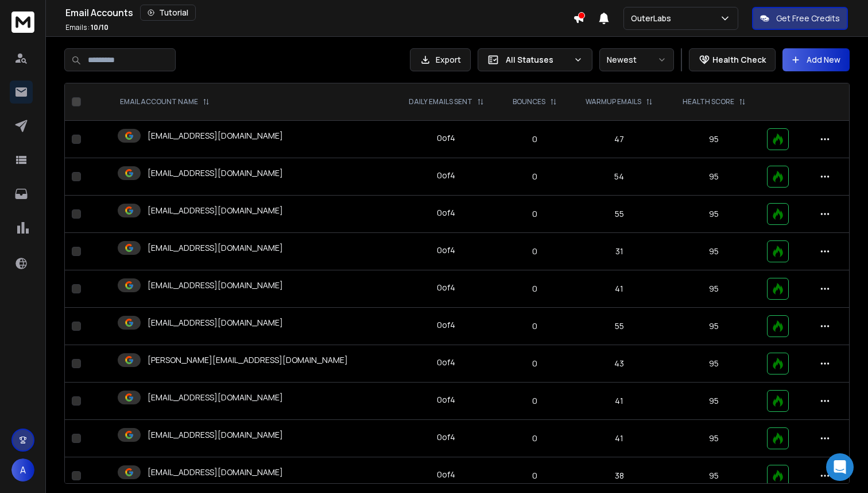 This screenshot has width=868, height=493. I want to click on button: Health Check, so click(732, 60).